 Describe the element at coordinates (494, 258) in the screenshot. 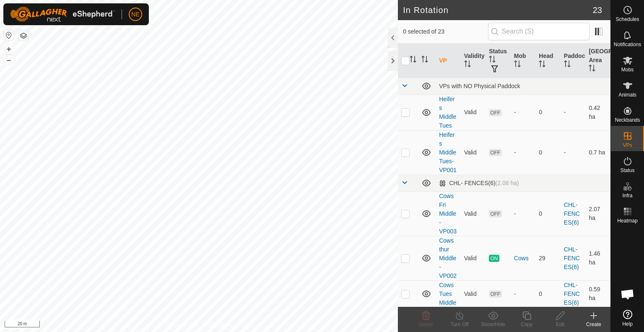

I see `span: ON` at that location.